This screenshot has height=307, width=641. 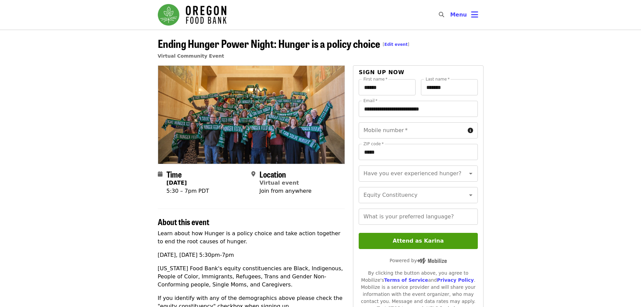 I want to click on span: Ending Hunger Power Night: Hunger is a policy choice, so click(x=284, y=43).